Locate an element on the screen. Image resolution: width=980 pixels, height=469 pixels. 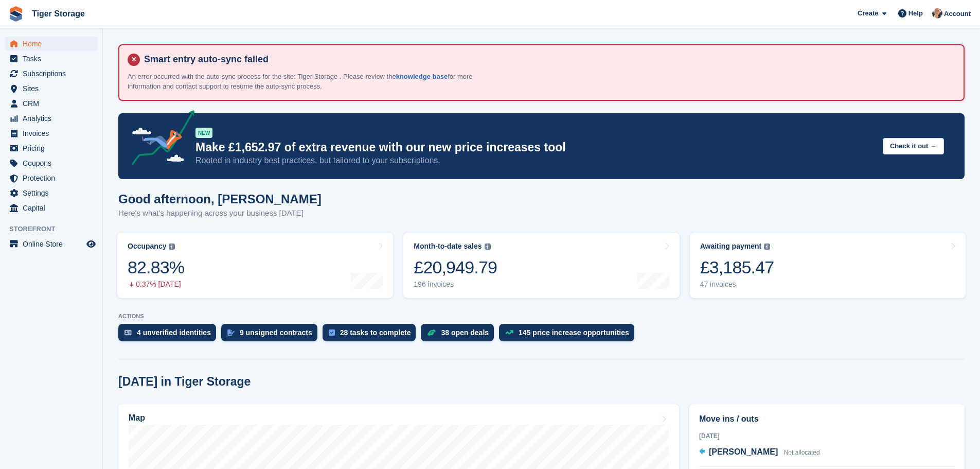
div: Occupancy is located at coordinates (147, 246).